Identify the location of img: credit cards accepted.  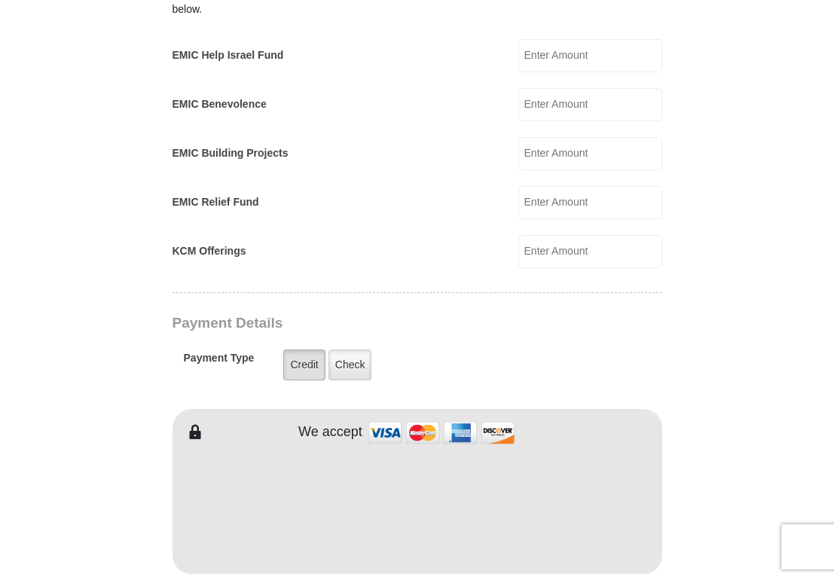
(442, 433).